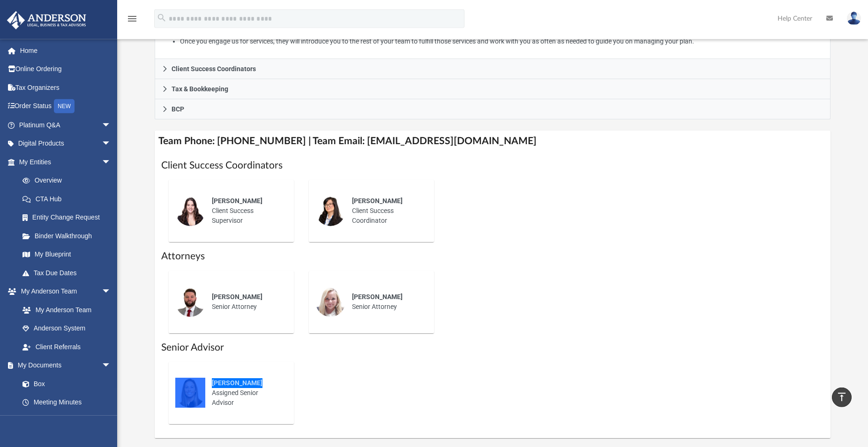 The image size is (868, 447). I want to click on a: CTA Hub, so click(69, 199).